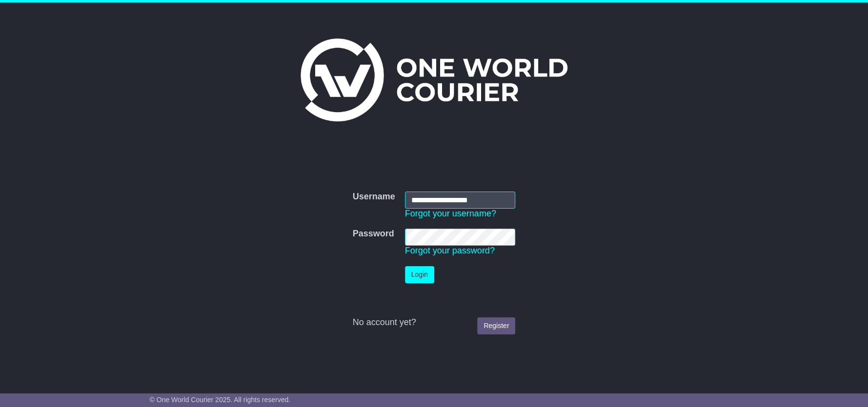  I want to click on label: Username, so click(374, 197).